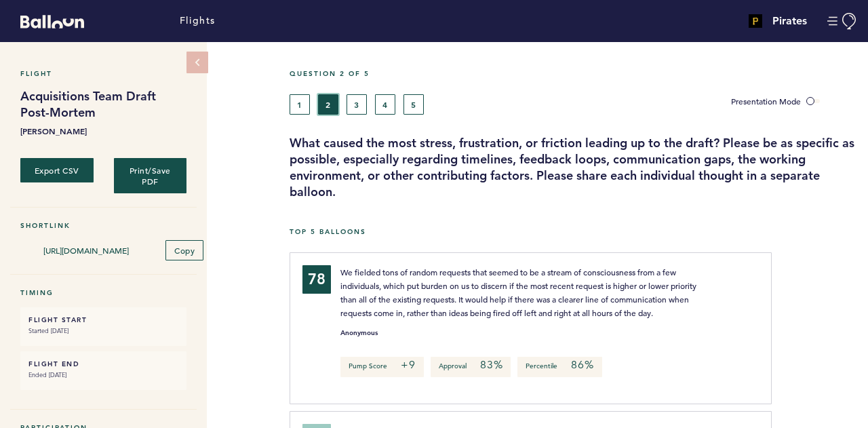  What do you see at coordinates (57, 171) in the screenshot?
I see `button: Export CSV` at bounding box center [57, 171].